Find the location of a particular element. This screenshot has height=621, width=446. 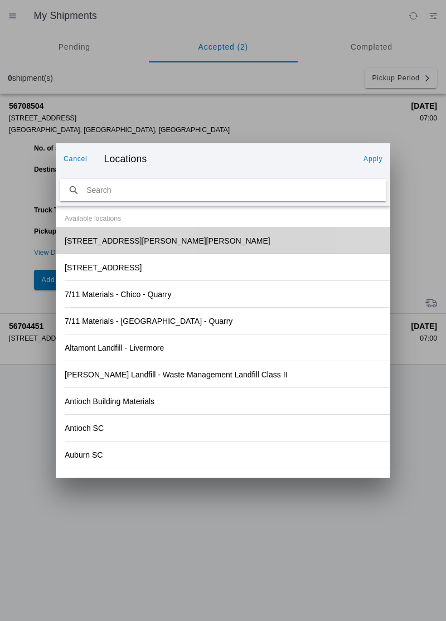

ion-item: Antioch Building Materials is located at coordinates (223, 401).